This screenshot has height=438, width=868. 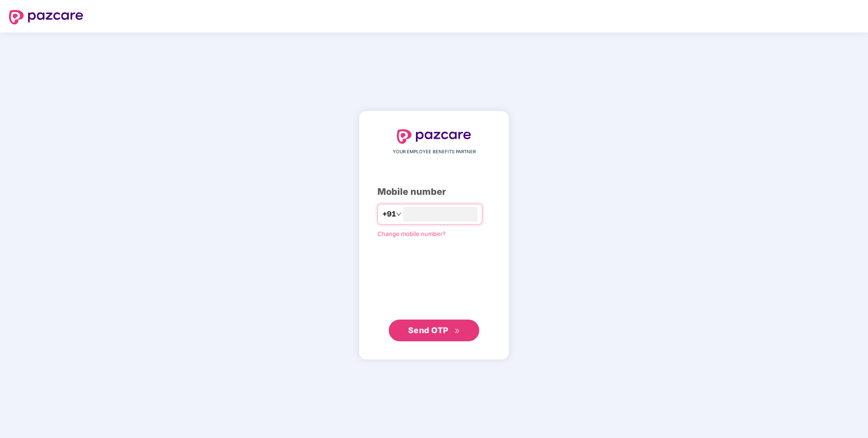 I want to click on span: down, so click(x=399, y=214).